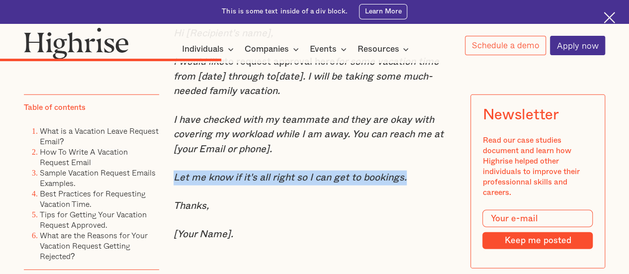 The image size is (629, 274). I want to click on a: What is a Vacation Leave Request Email?, so click(99, 136).